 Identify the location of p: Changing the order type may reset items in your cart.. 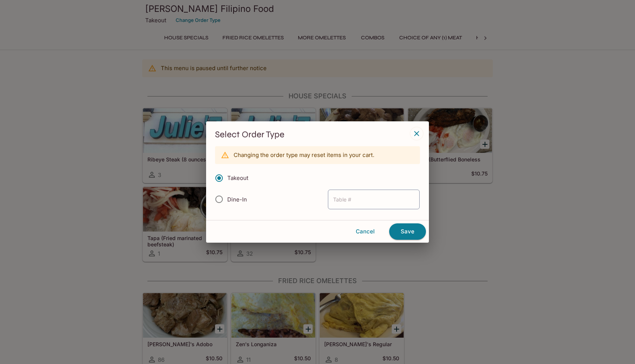
(304, 155).